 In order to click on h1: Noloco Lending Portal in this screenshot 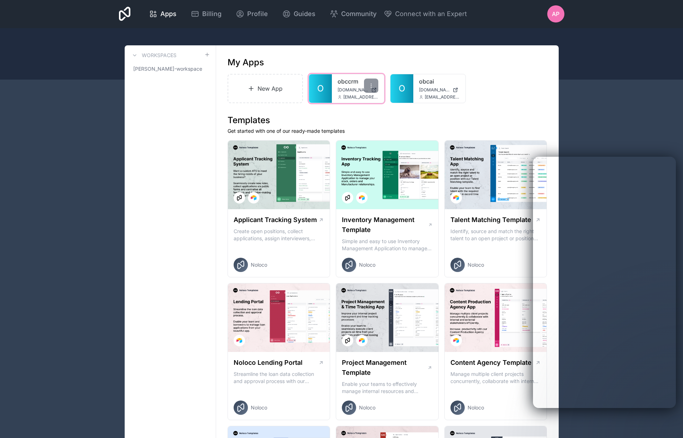, I will do `click(268, 363)`.